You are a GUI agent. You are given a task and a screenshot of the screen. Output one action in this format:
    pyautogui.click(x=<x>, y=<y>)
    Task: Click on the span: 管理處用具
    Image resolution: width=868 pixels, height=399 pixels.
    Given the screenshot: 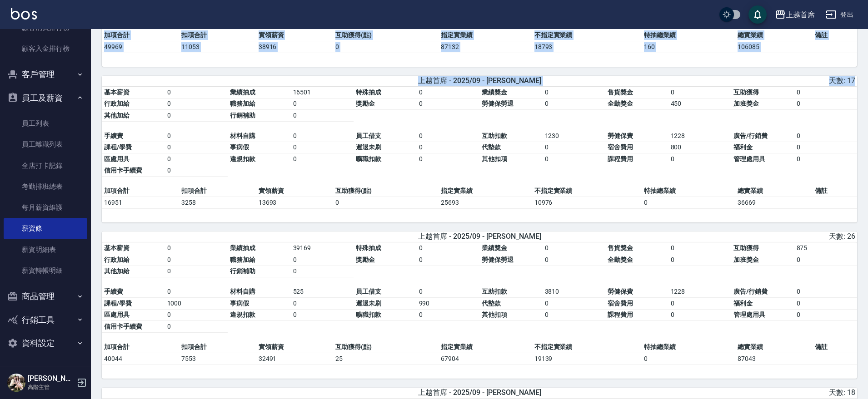 What is the action you would take?
    pyautogui.click(x=749, y=315)
    